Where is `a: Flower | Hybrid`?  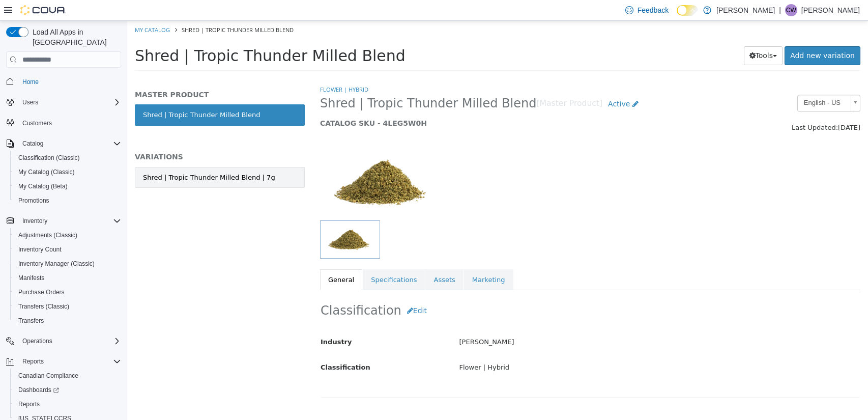
a: Flower | Hybrid is located at coordinates (217, 68).